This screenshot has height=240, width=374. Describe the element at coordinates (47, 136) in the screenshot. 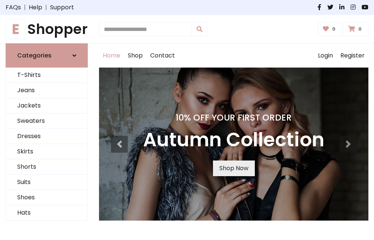

I see `a: Dresses` at that location.